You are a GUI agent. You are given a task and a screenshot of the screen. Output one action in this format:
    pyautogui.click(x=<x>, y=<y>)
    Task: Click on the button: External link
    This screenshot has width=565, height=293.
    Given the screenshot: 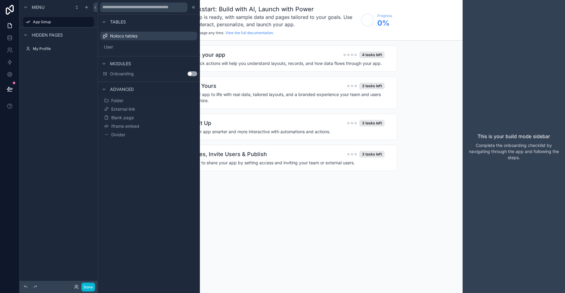 What is the action you would take?
    pyautogui.click(x=149, y=109)
    